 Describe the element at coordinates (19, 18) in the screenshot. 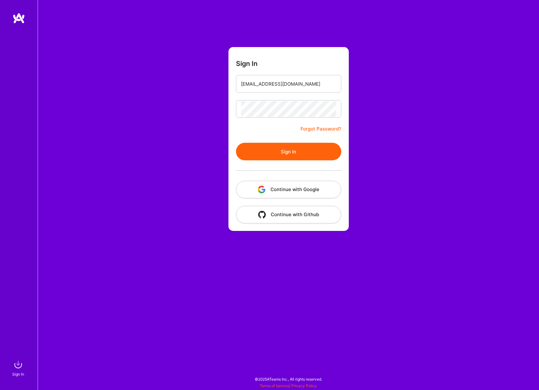

I see `img: logo` at that location.